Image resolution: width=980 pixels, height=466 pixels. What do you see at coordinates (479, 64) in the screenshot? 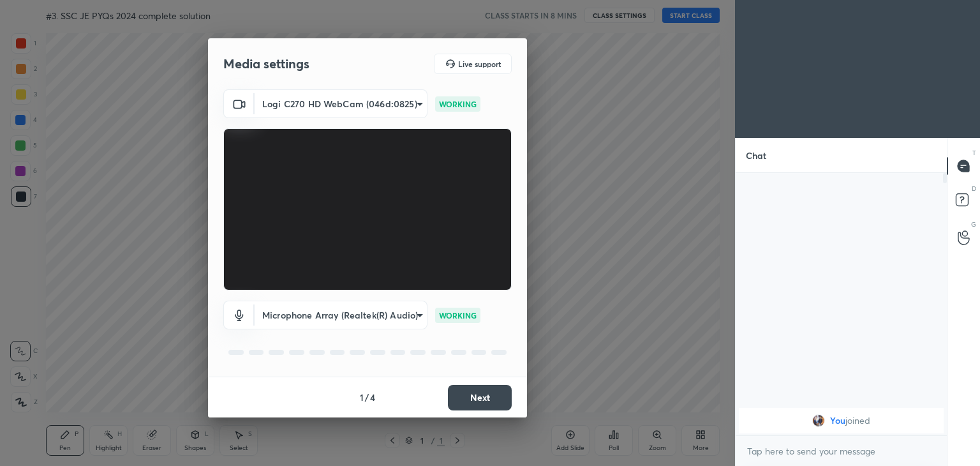
I see `h5: Live support` at bounding box center [479, 64].